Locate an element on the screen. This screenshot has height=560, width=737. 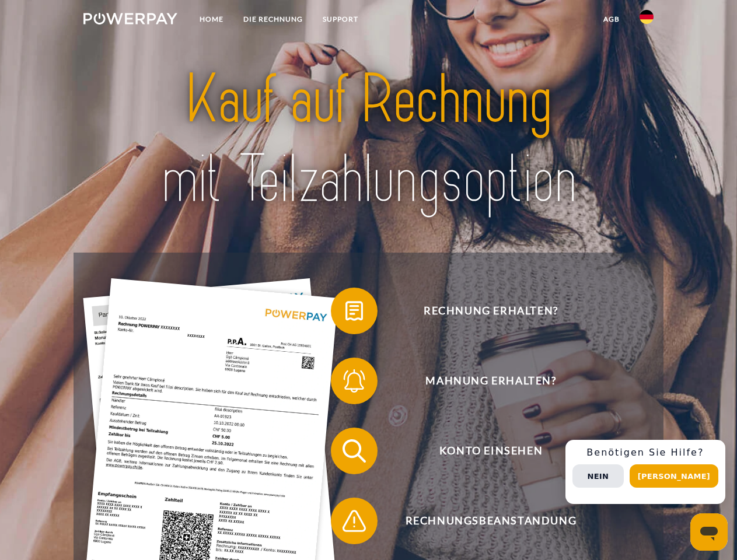
img: de is located at coordinates (646, 17).